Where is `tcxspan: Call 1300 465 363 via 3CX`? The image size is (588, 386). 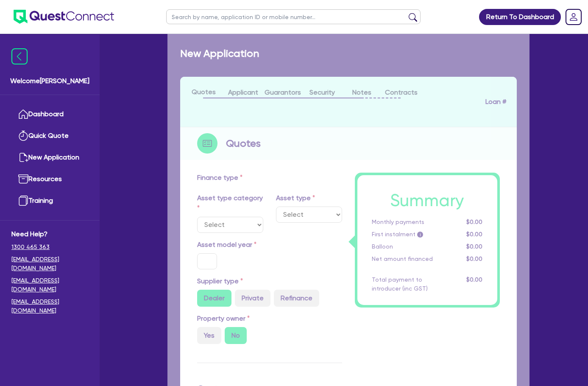 tcxspan: Call 1300 465 363 via 3CX is located at coordinates (31, 247).